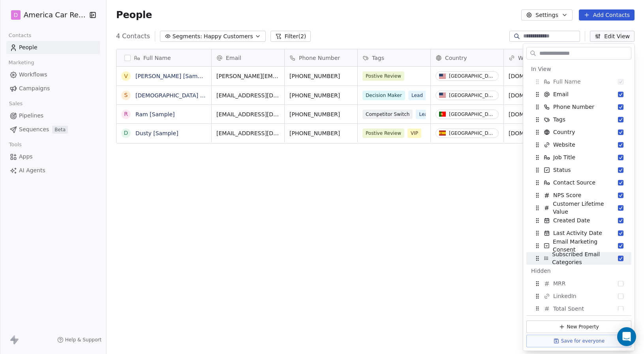  Describe the element at coordinates (20, 36) in the screenshot. I see `span: Contacts` at that location.